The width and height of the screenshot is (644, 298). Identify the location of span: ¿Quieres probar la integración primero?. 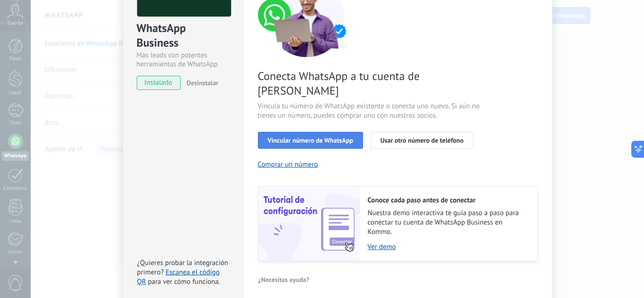
(183, 268).